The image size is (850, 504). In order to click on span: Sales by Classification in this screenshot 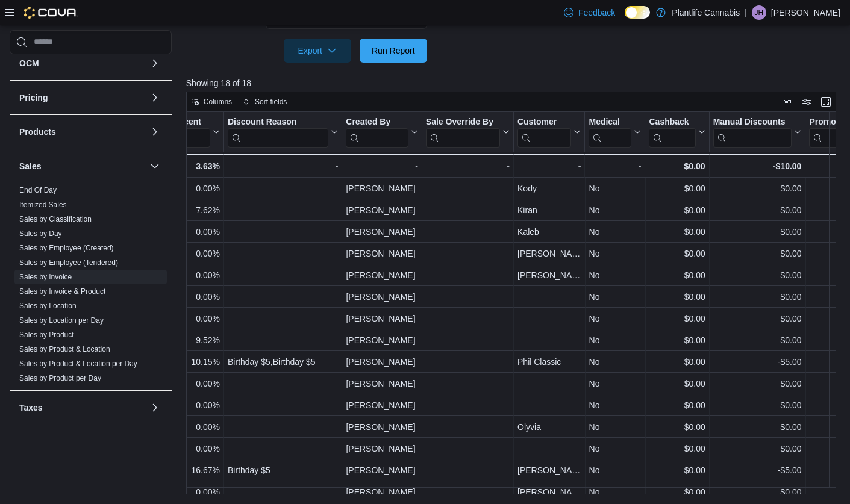, I will do `click(56, 219)`.